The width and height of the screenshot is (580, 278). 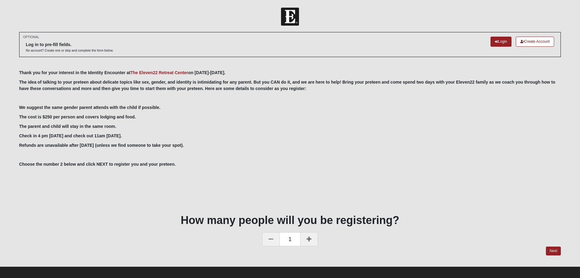 I want to click on small: OPTIONAL, so click(x=31, y=37).